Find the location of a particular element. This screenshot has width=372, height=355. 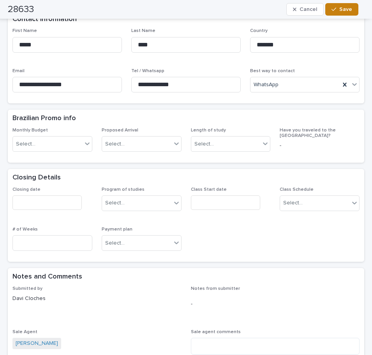

h2: 28633 is located at coordinates (21, 9).